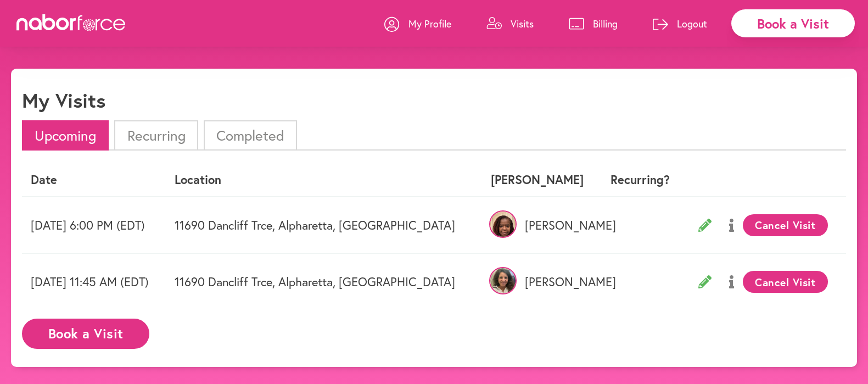  I want to click on button: Book a Visit, so click(86, 333).